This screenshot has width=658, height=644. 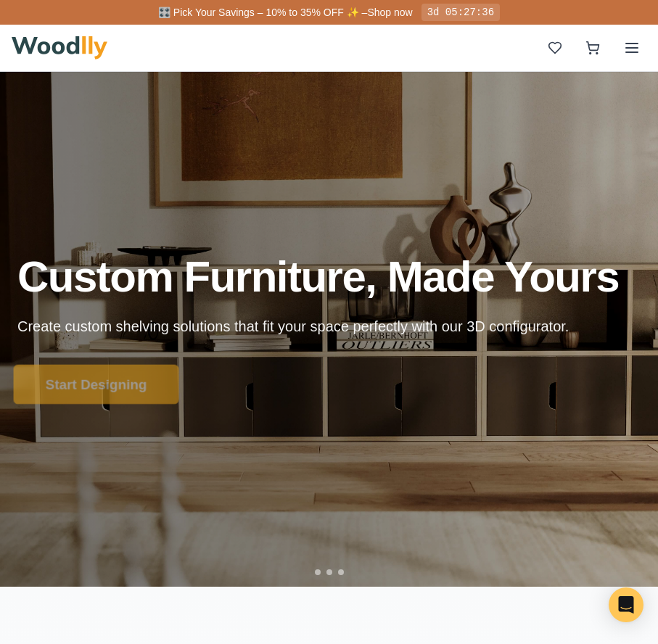 I want to click on h1: Custom Furniture, Made Yours, so click(x=329, y=277).